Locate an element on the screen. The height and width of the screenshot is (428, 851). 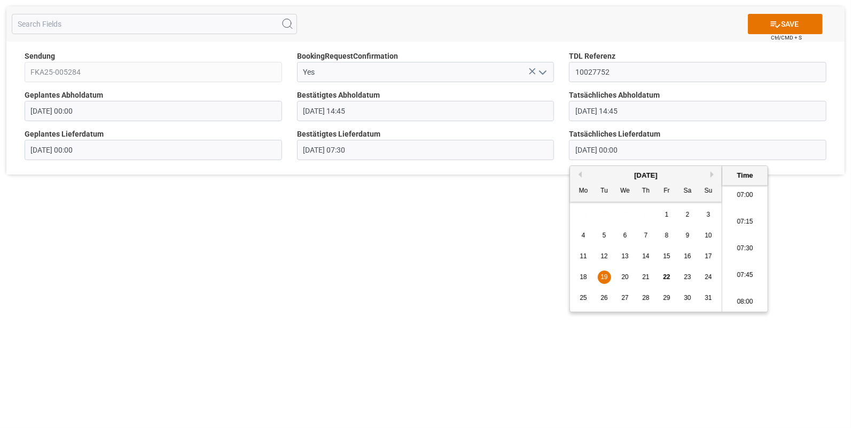
div: Choose Sunday, August 17th, 2025 is located at coordinates (708, 256).